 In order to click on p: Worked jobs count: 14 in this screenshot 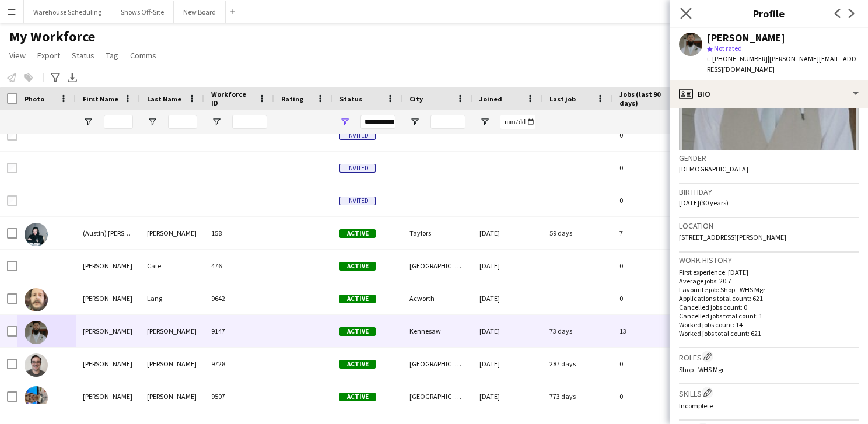, I will do `click(768, 324)`.